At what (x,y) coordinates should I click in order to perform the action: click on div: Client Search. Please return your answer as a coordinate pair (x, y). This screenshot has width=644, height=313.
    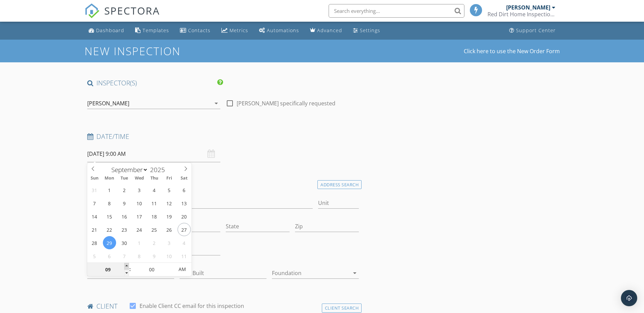
    Looking at the image, I should click on (342, 308).